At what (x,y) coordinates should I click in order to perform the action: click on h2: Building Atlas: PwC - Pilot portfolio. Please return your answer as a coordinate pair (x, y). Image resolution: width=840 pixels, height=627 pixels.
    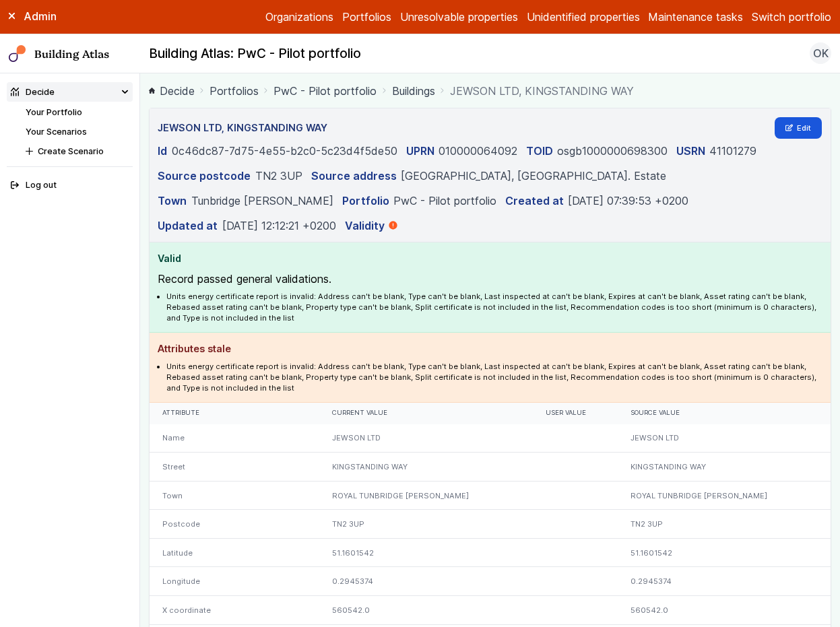
    Looking at the image, I should click on (254, 54).